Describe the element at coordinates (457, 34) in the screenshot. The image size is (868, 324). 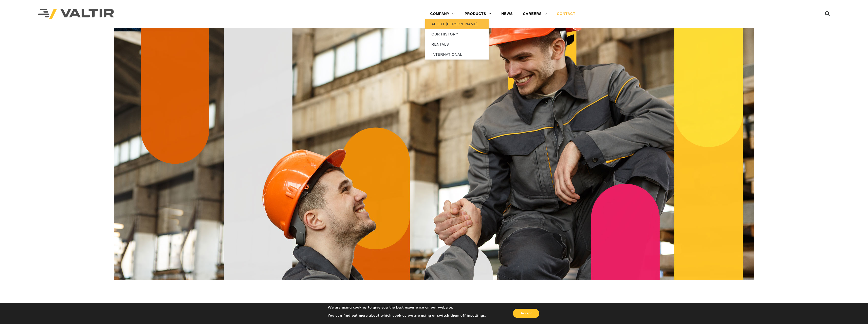
I see `a: OUR HISTORY` at that location.